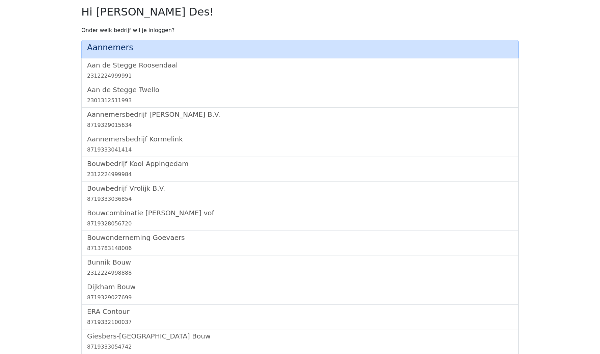 This screenshot has height=354, width=600. Describe the element at coordinates (300, 199) in the screenshot. I see `div: 8719333036854` at that location.